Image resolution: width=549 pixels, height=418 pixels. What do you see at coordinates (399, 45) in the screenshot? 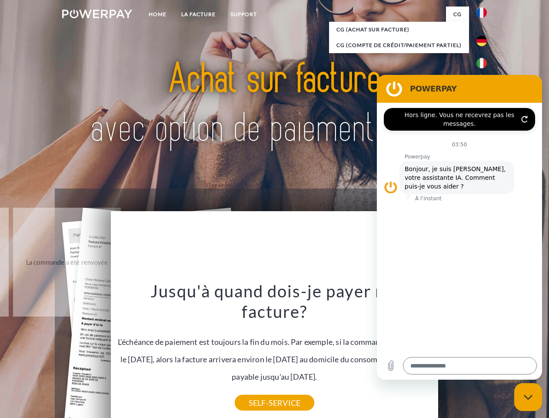
I see `a: CG (Compte de crédit/paiement partiel)` at bounding box center [399, 45].